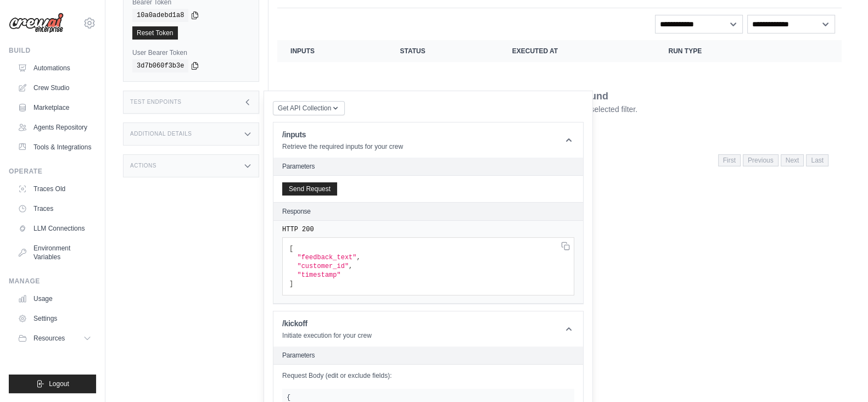  I want to click on a: Reset Token, so click(155, 33).